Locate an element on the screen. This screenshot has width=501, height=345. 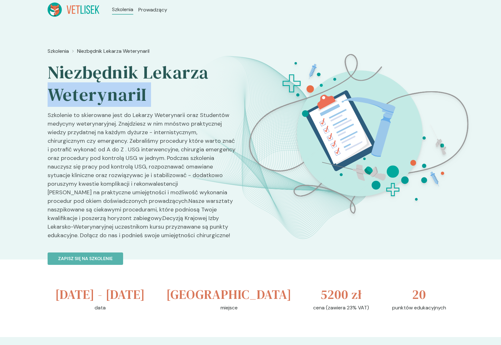
span: Prowadzący is located at coordinates (153, 10).